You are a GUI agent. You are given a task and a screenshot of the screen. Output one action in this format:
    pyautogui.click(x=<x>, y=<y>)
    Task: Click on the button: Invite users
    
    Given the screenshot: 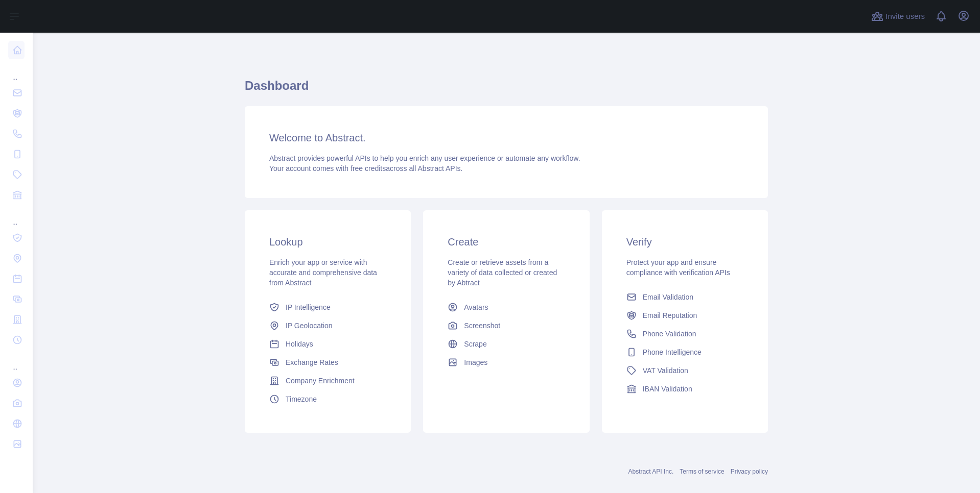 What is the action you would take?
    pyautogui.click(x=898, y=16)
    